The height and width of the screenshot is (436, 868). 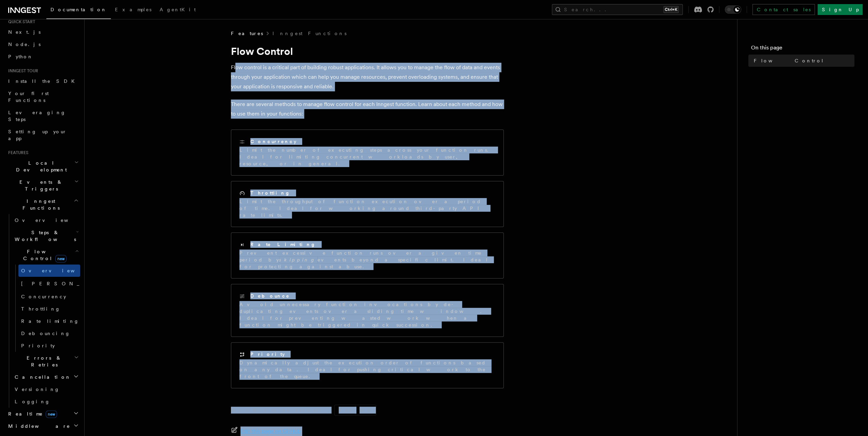 What do you see at coordinates (178, 10) in the screenshot?
I see `a: AgentKit` at bounding box center [178, 10].